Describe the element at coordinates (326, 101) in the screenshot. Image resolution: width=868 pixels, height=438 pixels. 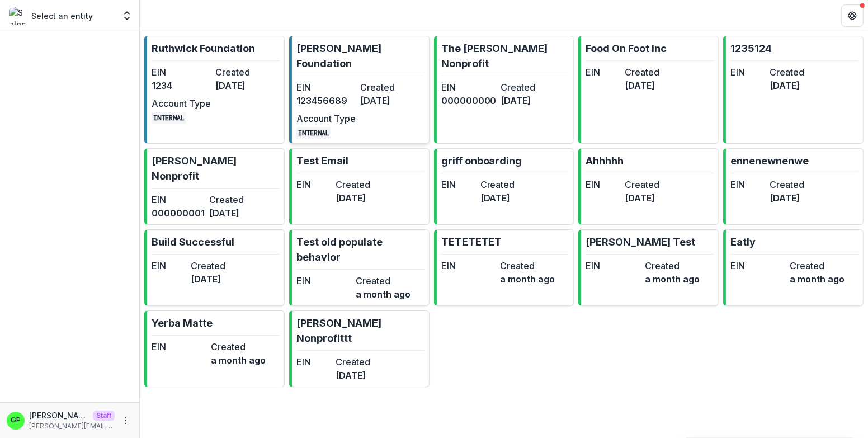
I see `dd: 123456689` at that location.